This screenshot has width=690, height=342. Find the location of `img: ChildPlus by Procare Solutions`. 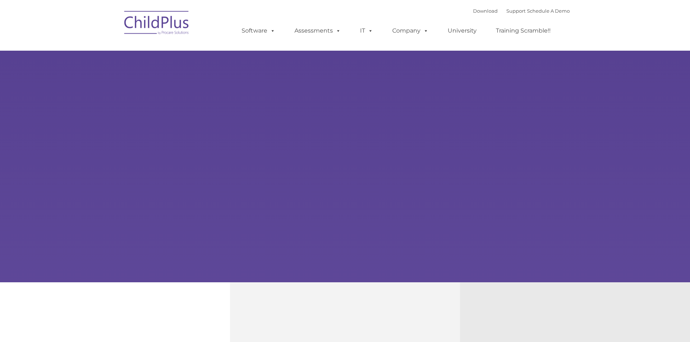

img: ChildPlus by Procare Solutions is located at coordinates (157, 24).